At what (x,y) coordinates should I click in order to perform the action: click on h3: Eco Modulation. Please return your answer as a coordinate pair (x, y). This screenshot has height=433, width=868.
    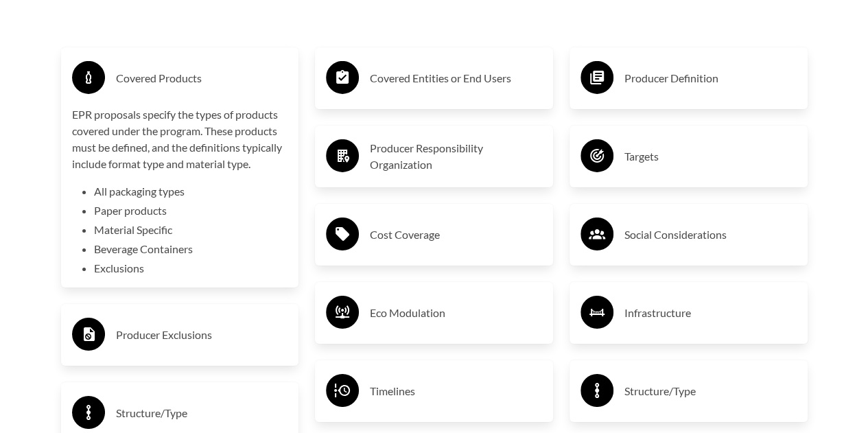
    Looking at the image, I should click on (456, 313).